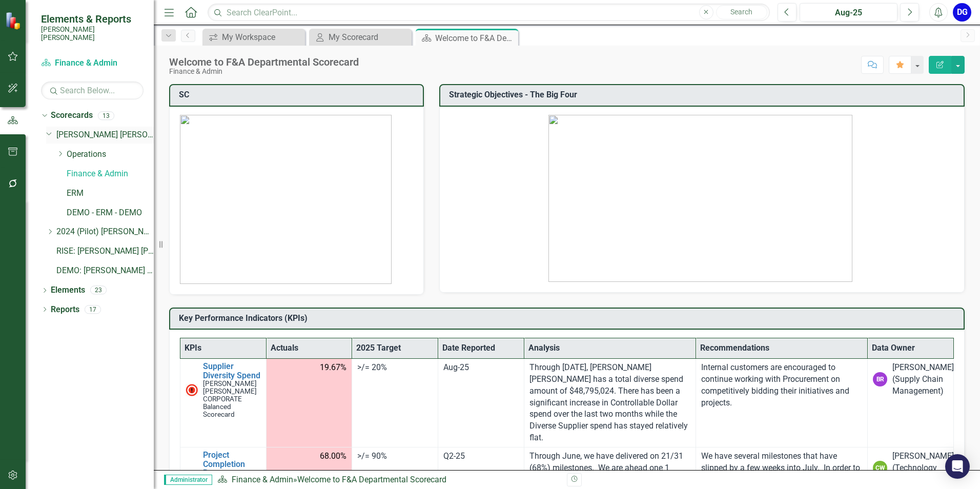  Describe the element at coordinates (92, 91) in the screenshot. I see `input: Search Below...` at that location.